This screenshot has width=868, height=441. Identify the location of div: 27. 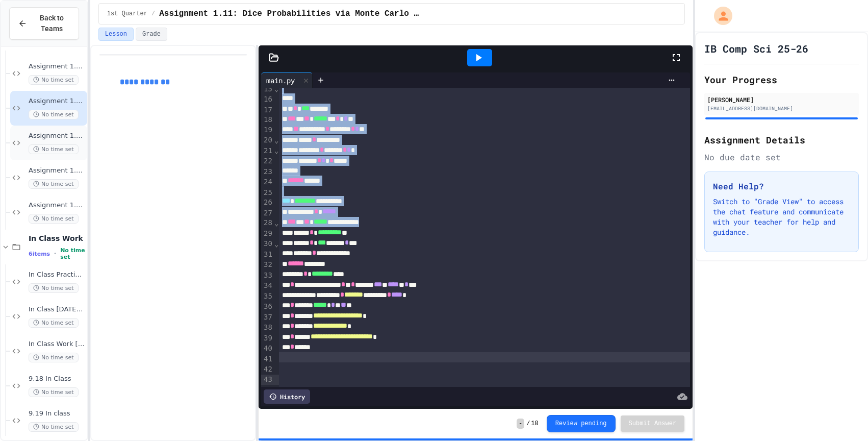
(267, 214).